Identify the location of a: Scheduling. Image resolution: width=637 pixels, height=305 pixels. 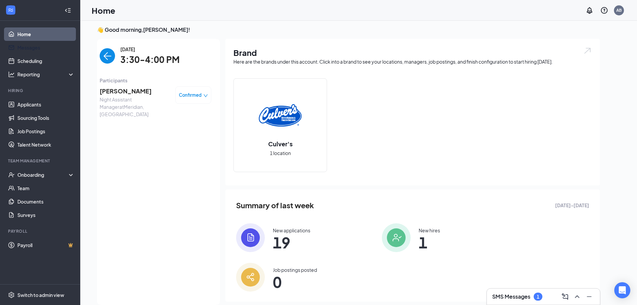
(46, 61).